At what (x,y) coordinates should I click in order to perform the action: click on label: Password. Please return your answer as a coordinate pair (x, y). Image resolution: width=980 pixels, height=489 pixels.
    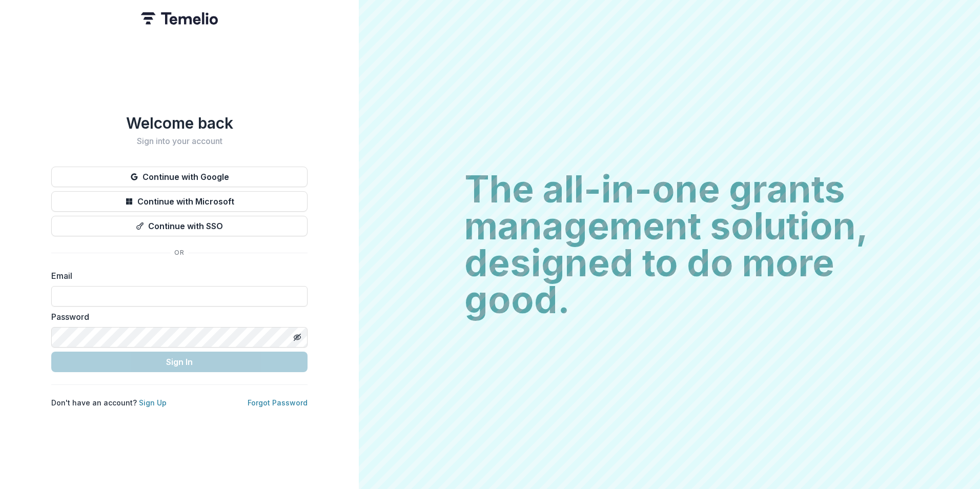
    Looking at the image, I should click on (177, 316).